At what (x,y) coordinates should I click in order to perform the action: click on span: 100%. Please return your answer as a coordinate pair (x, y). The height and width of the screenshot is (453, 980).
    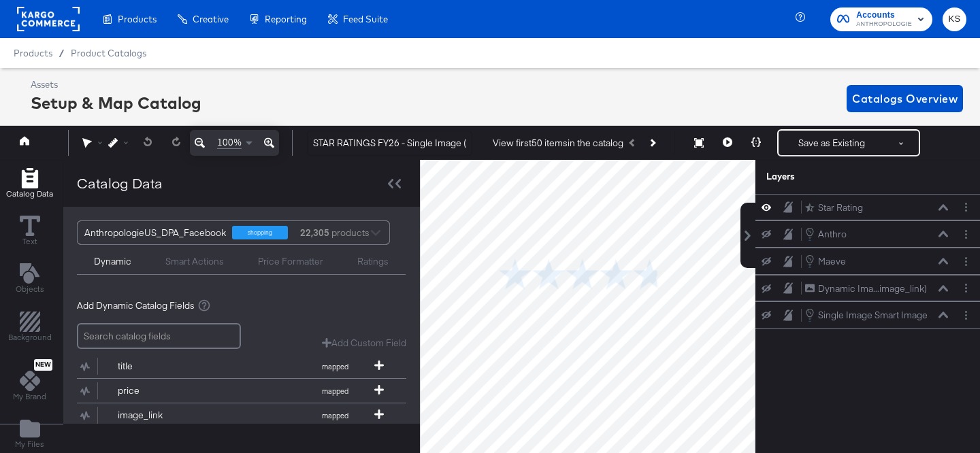
    Looking at the image, I should click on (229, 142).